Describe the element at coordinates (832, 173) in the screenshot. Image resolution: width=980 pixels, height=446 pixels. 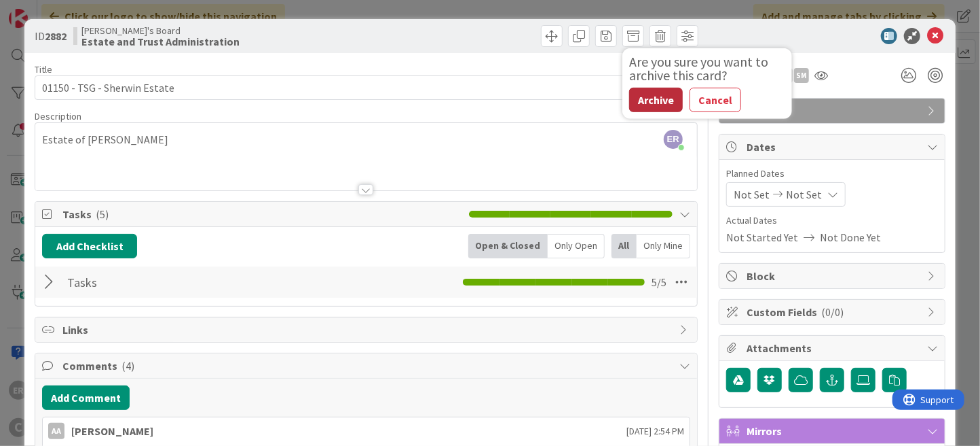
I see `span: Planned Dates` at that location.